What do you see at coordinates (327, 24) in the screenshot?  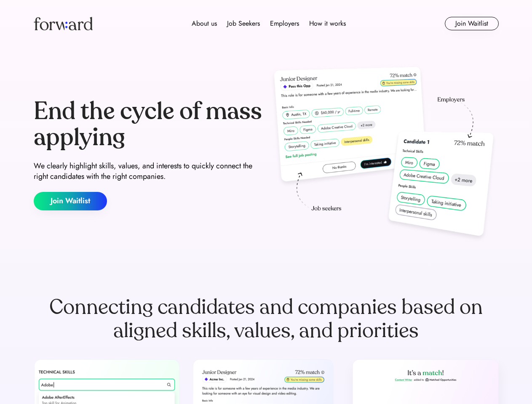 I see `div: How it works` at bounding box center [327, 24].